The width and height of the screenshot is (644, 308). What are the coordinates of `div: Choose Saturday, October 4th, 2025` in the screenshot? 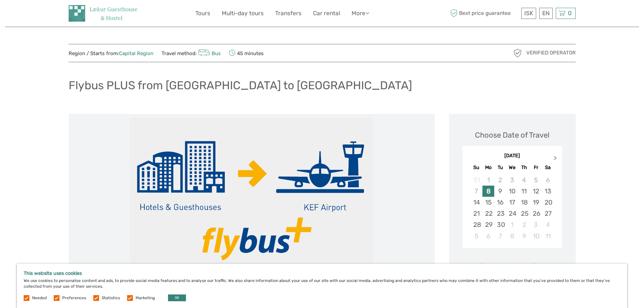 It's located at (548, 224).